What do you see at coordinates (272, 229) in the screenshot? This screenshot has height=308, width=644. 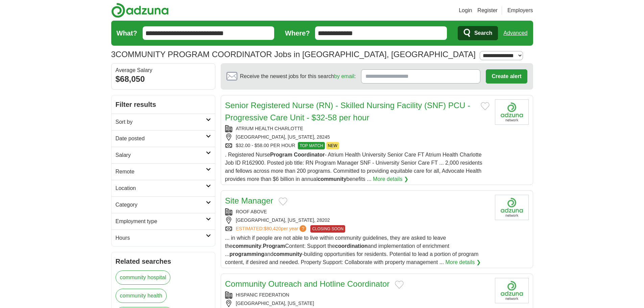 I see `a: ESTIMATED:$80,420per year?` at bounding box center [272, 229].